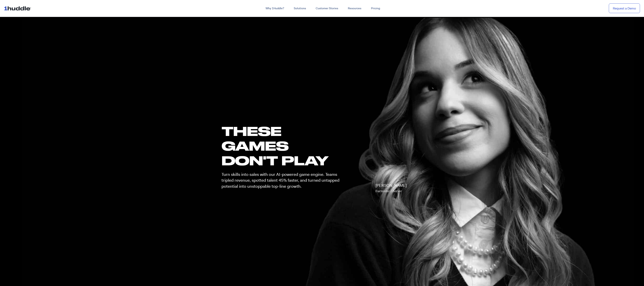 The height and width of the screenshot is (286, 644). Describe the element at coordinates (275, 9) in the screenshot. I see `a: Why 1Huddle?` at that location.